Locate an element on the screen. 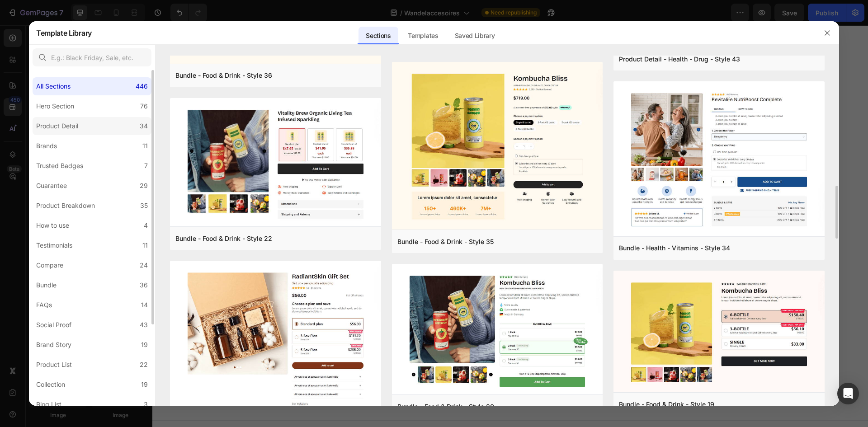  div: 22 is located at coordinates (144, 364).